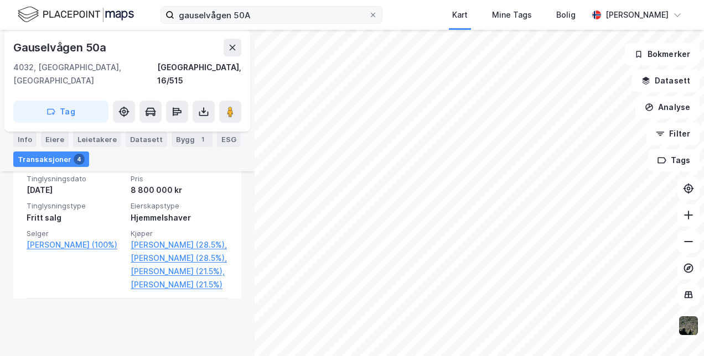 The width and height of the screenshot is (704, 356). What do you see at coordinates (179, 218) in the screenshot?
I see `div: Hjemmelshaver` at bounding box center [179, 218].